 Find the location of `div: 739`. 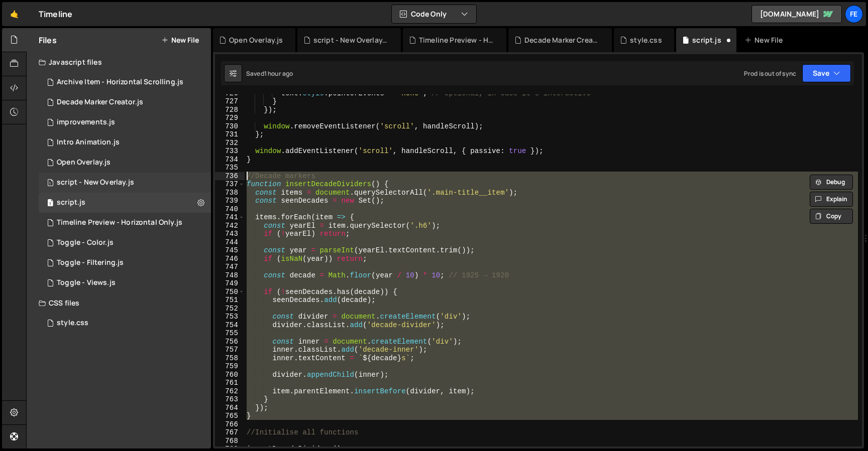

div: 739 is located at coordinates (230, 201).